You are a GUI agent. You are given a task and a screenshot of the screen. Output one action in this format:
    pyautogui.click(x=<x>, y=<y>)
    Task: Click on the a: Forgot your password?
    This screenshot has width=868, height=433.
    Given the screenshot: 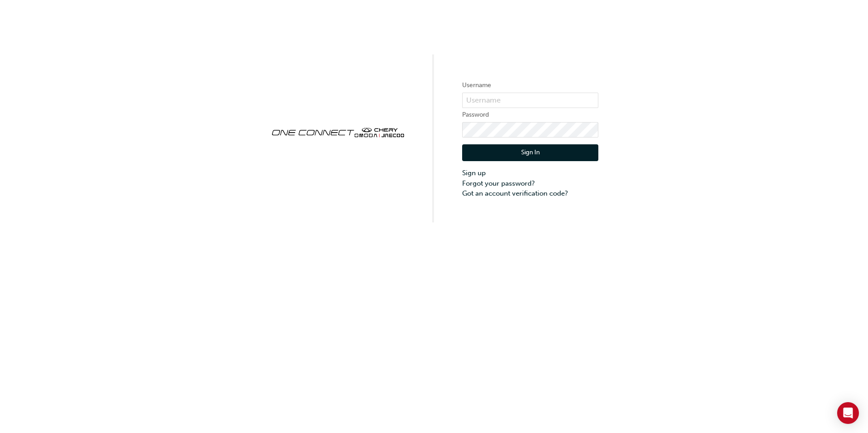 What is the action you would take?
    pyautogui.click(x=530, y=183)
    